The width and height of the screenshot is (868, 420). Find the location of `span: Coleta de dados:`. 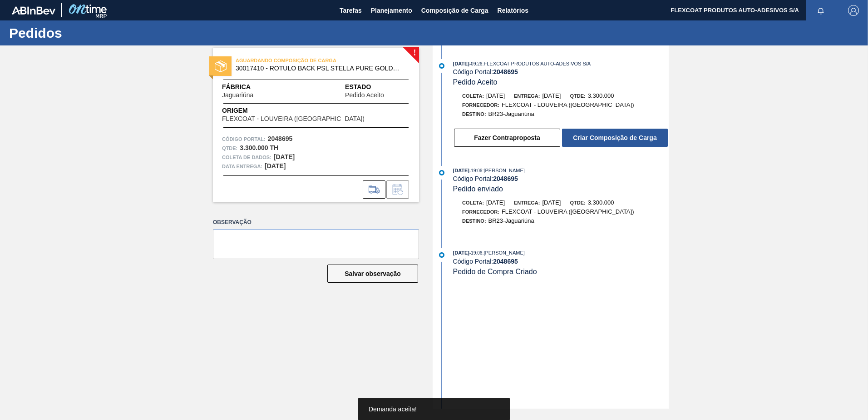

span: Coleta de dados: is located at coordinates (246, 157).